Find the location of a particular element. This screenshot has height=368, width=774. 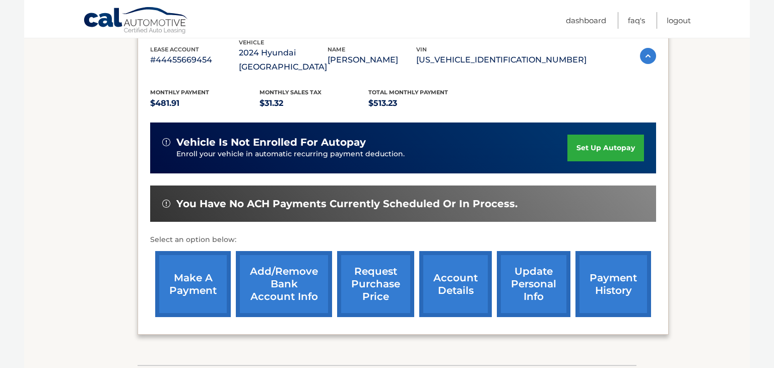

a: account details is located at coordinates (456, 284).